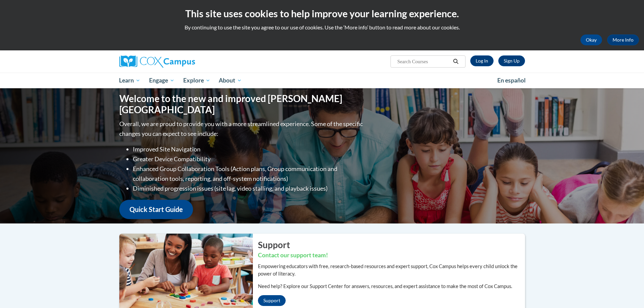 This screenshot has height=308, width=644. What do you see at coordinates (197, 80) in the screenshot?
I see `span: Explore` at bounding box center [197, 80].